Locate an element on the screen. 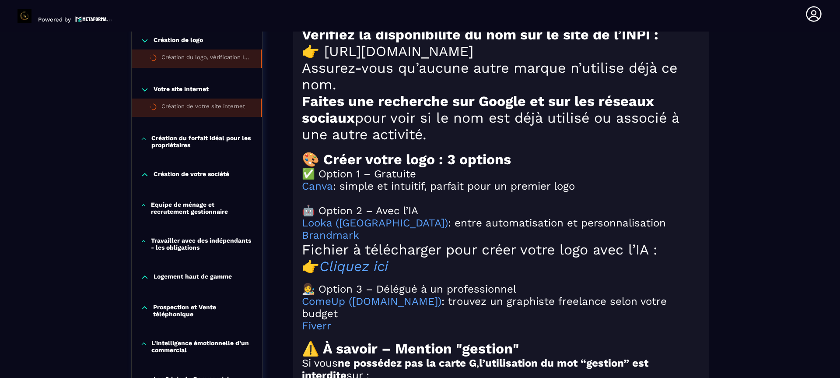 The width and height of the screenshot is (840, 378). strong: ne possédez pas la carte G is located at coordinates (407, 363).